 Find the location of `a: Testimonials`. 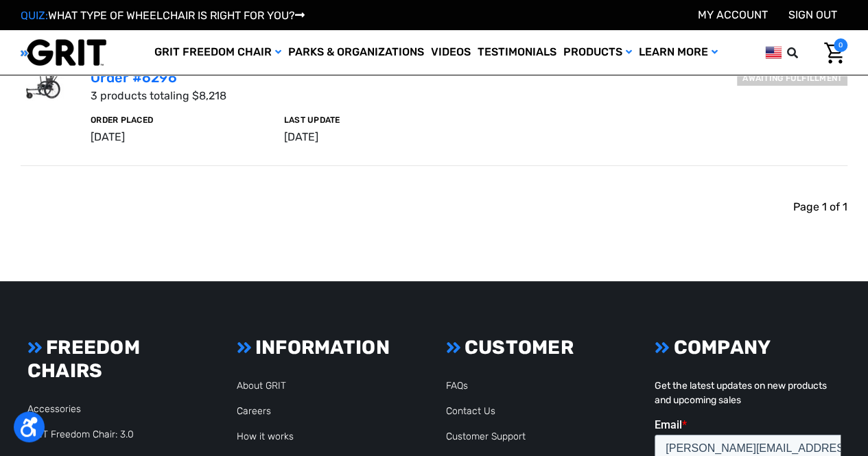

a: Testimonials is located at coordinates (517, 52).